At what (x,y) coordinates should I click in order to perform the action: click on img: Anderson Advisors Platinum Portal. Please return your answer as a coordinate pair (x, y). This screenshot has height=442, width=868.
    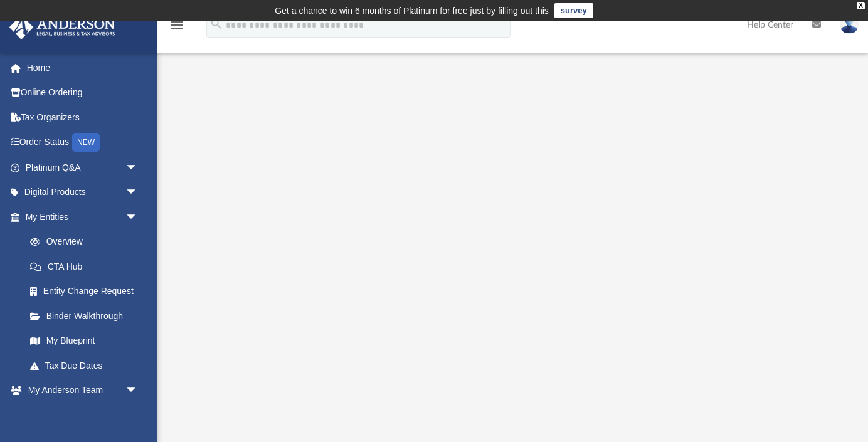
    Looking at the image, I should click on (62, 27).